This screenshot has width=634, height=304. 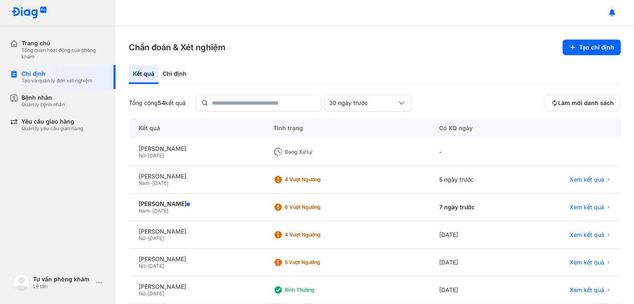 I want to click on div: 6 Vượt ngưỡng, so click(x=318, y=208).